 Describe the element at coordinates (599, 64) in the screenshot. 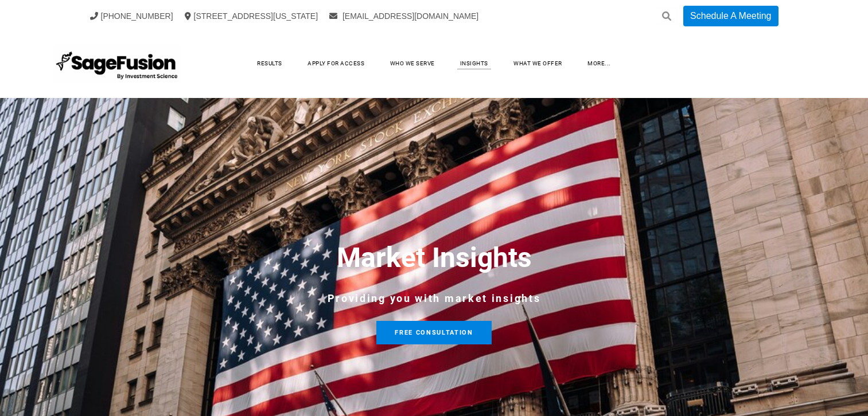

I see `a: more...` at that location.